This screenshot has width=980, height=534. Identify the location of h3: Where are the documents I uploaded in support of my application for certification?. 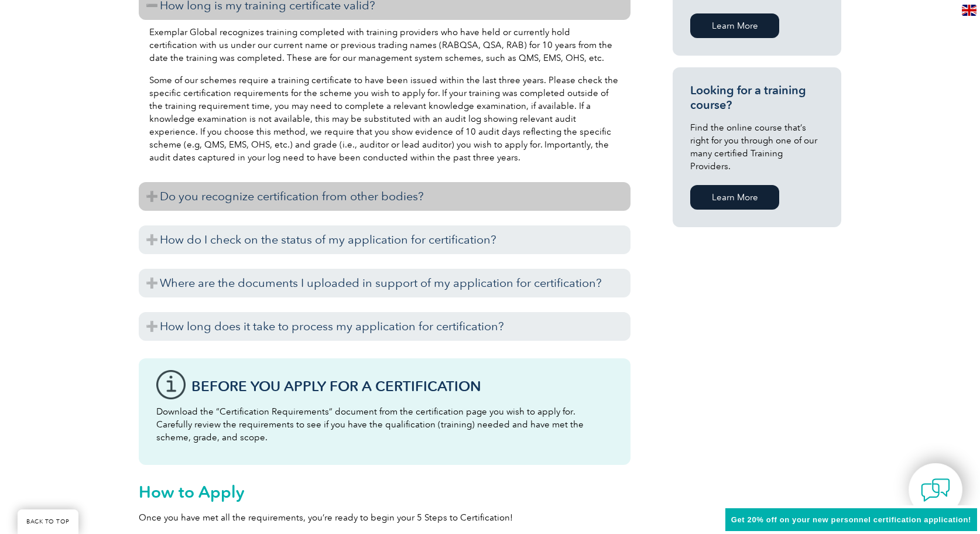
(385, 283).